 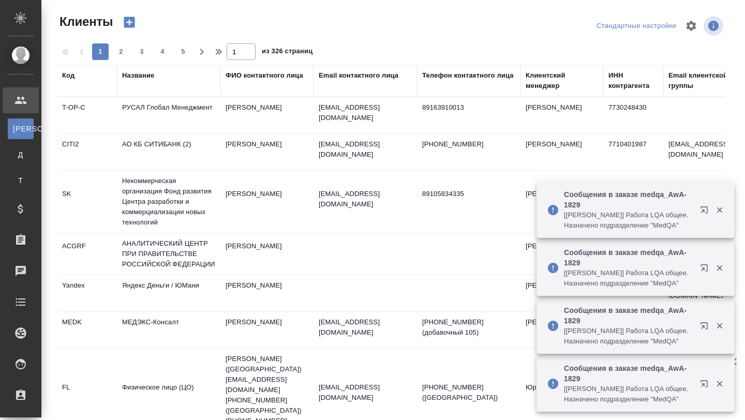 What do you see at coordinates (121, 52) in the screenshot?
I see `span: 2` at bounding box center [121, 52].